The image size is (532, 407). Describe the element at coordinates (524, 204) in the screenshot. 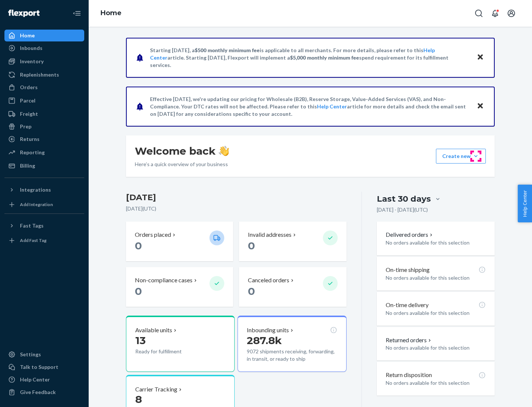

I see `button: Help Center` at that location.